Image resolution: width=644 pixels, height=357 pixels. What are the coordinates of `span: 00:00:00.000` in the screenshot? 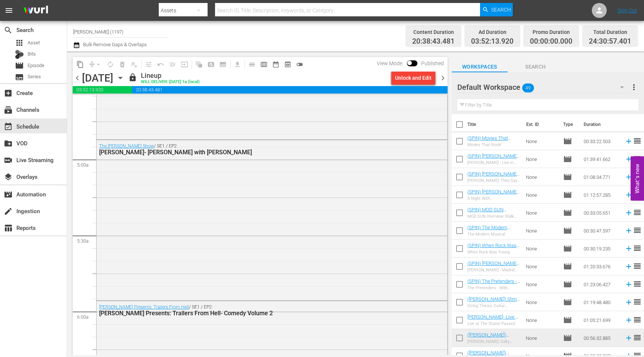 It's located at (551, 41).